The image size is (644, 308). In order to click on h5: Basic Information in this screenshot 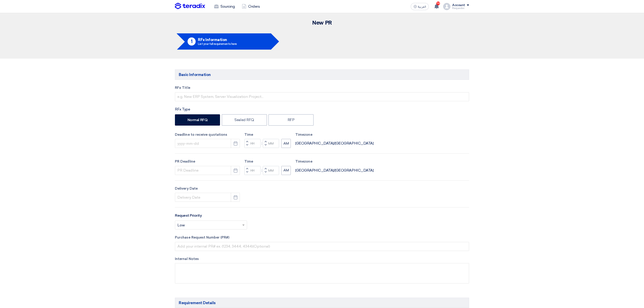, I will do `click(322, 75)`.